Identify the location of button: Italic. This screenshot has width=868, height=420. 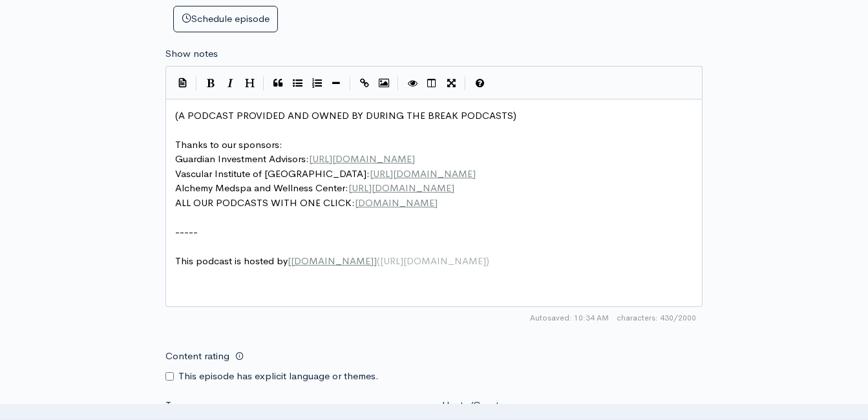
(230, 83).